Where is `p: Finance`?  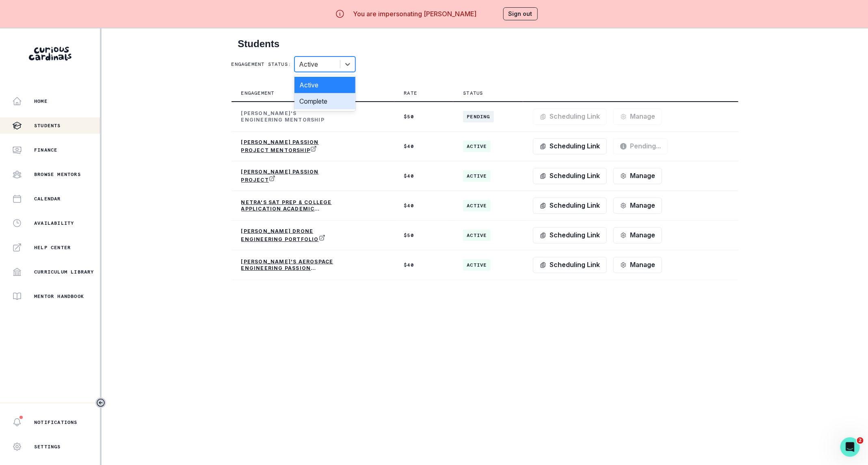
p: Finance is located at coordinates (45, 150).